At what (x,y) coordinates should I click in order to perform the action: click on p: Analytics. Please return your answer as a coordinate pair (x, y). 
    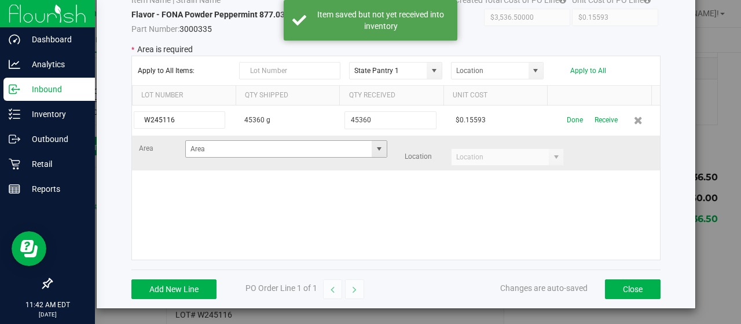
    Looking at the image, I should click on (55, 64).